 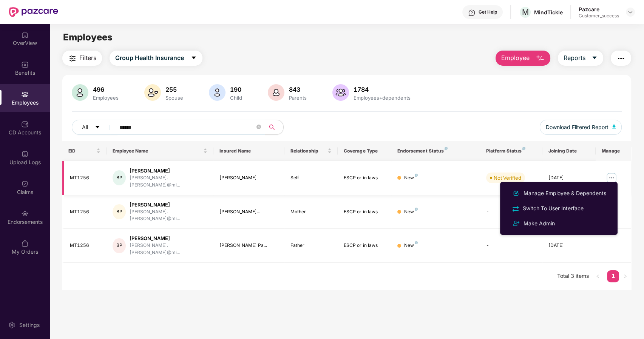 What do you see at coordinates (553, 208) in the screenshot?
I see `div: Switch To User Interface` at bounding box center [553, 208].